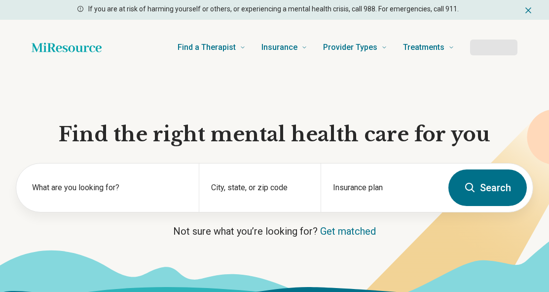 This screenshot has width=549, height=292. Describe the element at coordinates (348, 231) in the screenshot. I see `a: Get matched` at that location.